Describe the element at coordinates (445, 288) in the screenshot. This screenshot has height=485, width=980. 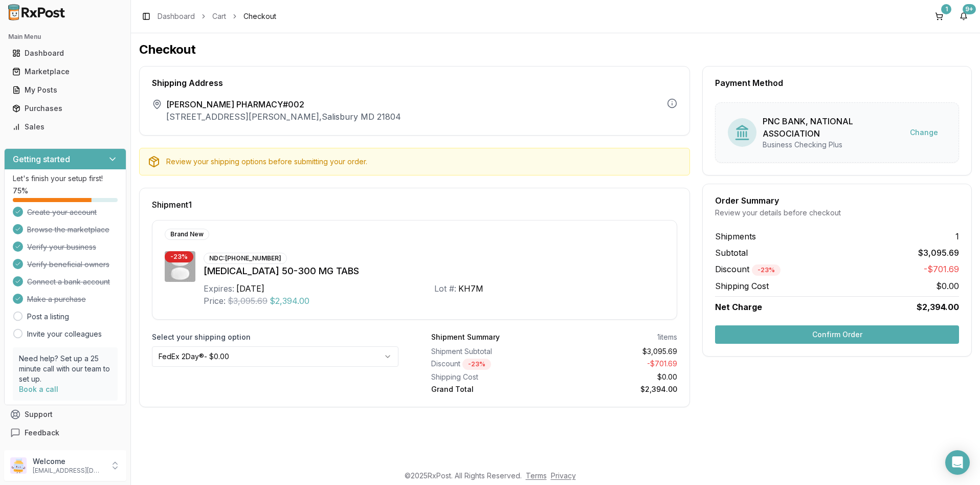
I see `div: Lot #:` at that location.